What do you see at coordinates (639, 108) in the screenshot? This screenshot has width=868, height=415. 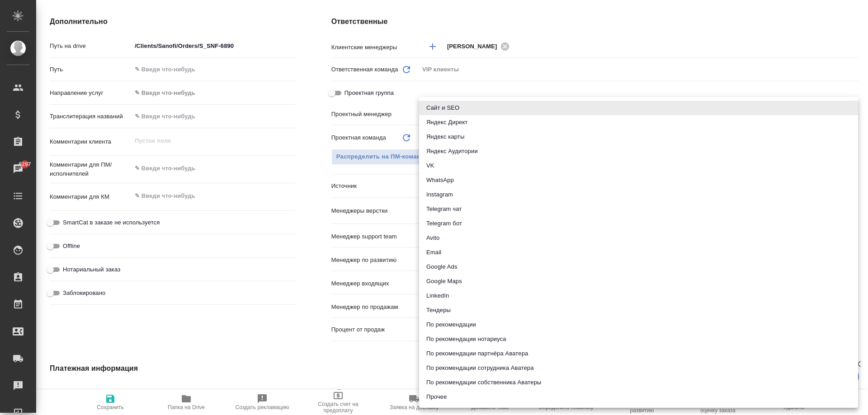 I see `li: Сайт и SEO` at bounding box center [639, 108].